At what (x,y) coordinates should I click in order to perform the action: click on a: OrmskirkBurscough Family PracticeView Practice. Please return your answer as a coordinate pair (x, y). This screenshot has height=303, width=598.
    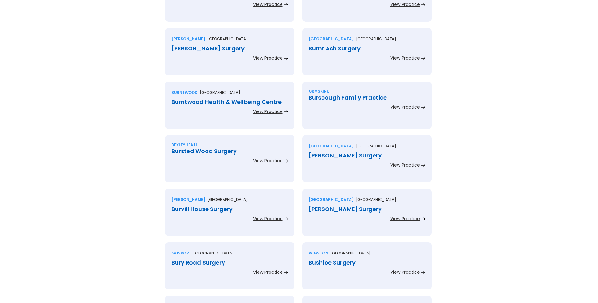
    Looking at the image, I should click on (367, 108).